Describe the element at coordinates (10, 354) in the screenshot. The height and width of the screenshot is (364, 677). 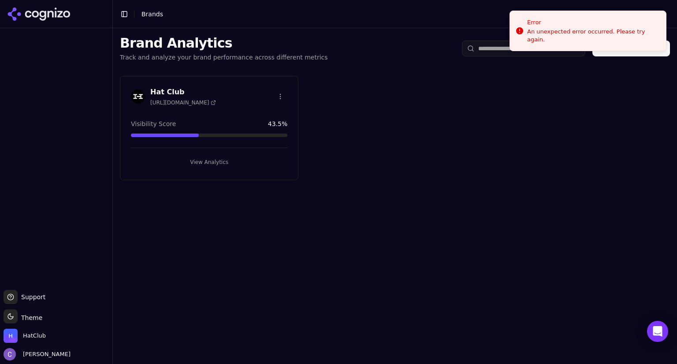
I see `img: Chris Hayes` at that location.